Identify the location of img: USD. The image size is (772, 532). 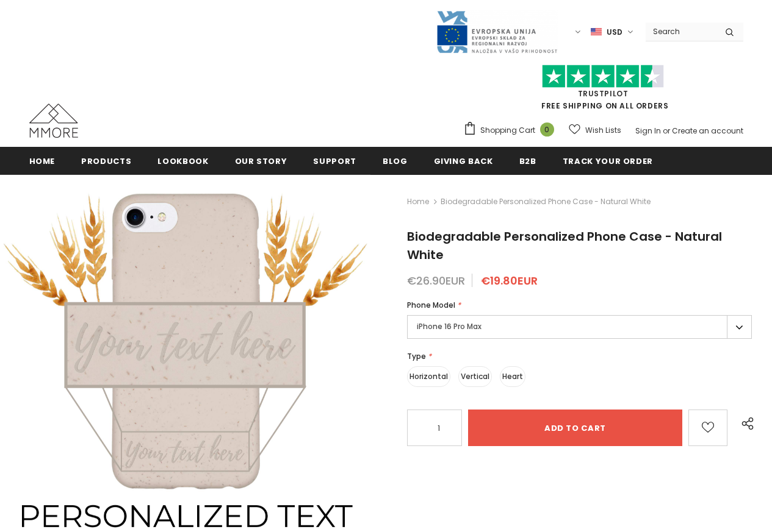
(596, 32).